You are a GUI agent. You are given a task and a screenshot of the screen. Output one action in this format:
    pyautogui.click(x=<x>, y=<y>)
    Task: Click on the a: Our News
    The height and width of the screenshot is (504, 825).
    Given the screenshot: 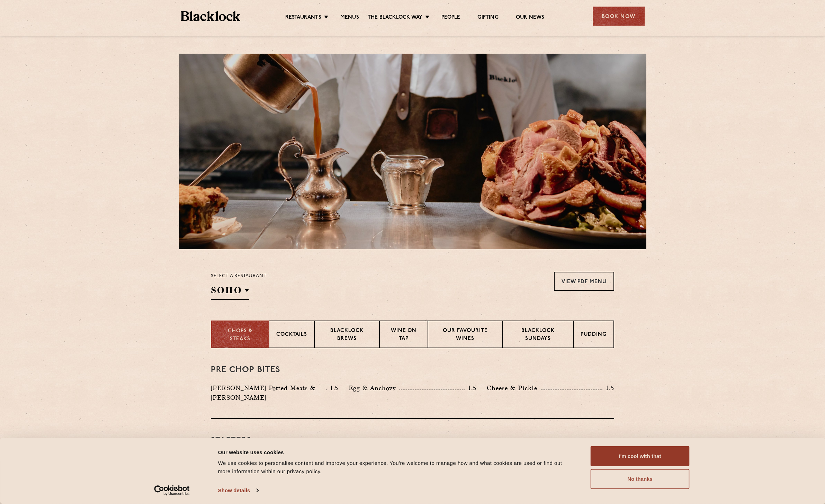 What is the action you would take?
    pyautogui.click(x=530, y=18)
    